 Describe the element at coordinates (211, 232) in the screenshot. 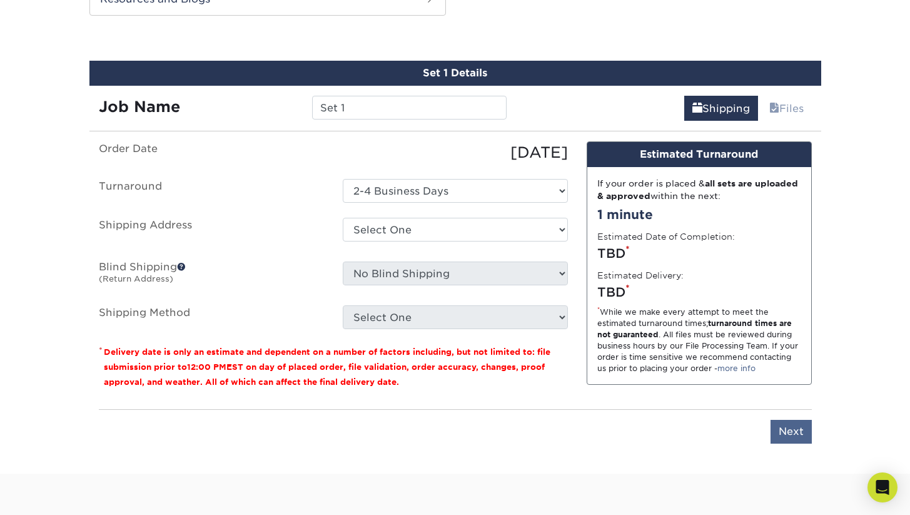

I see `label: Shipping Address` at that location.